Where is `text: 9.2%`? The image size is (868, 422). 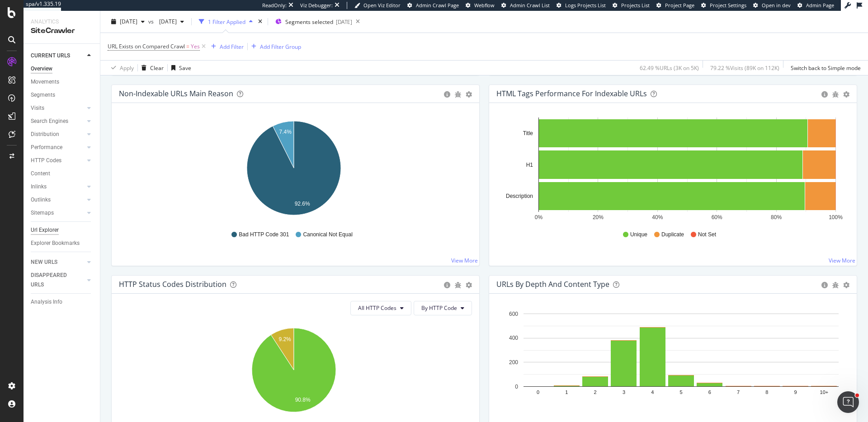
text: 9.2% is located at coordinates (285, 339).